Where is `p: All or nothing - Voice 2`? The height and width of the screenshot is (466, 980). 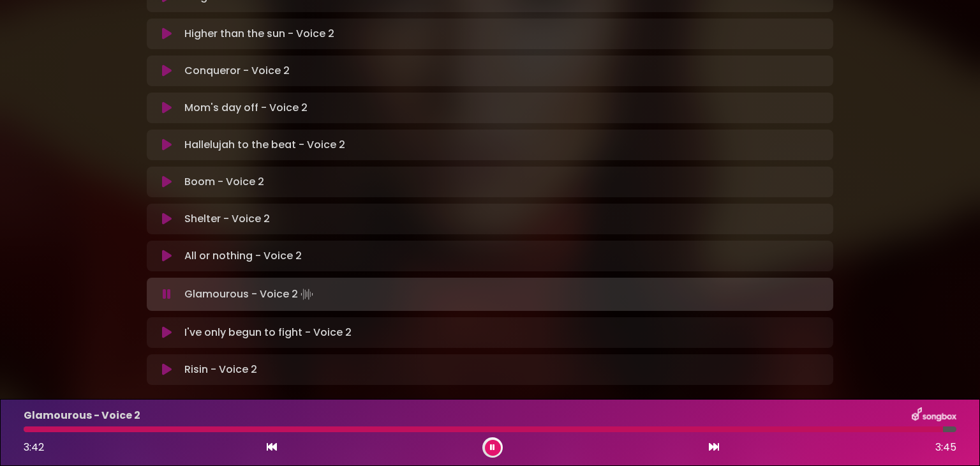 p: All or nothing - Voice 2 is located at coordinates (243, 256).